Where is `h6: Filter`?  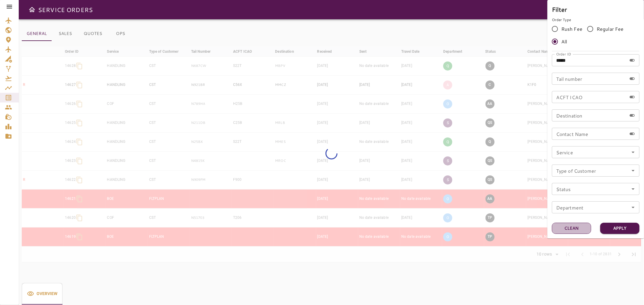 h6: Filter is located at coordinates (596, 9).